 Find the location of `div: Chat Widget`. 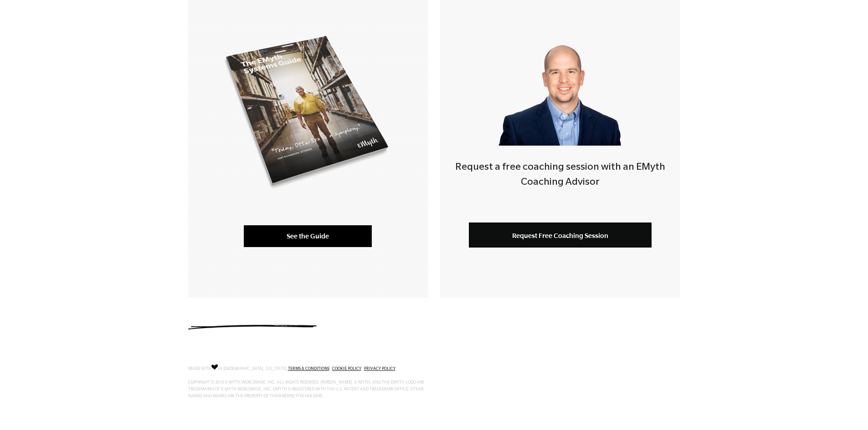

div: Chat Widget is located at coordinates (845, 408).